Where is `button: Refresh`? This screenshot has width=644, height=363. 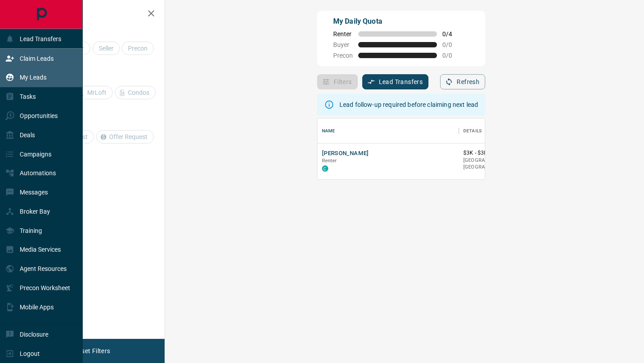
button: Refresh is located at coordinates (462, 82).